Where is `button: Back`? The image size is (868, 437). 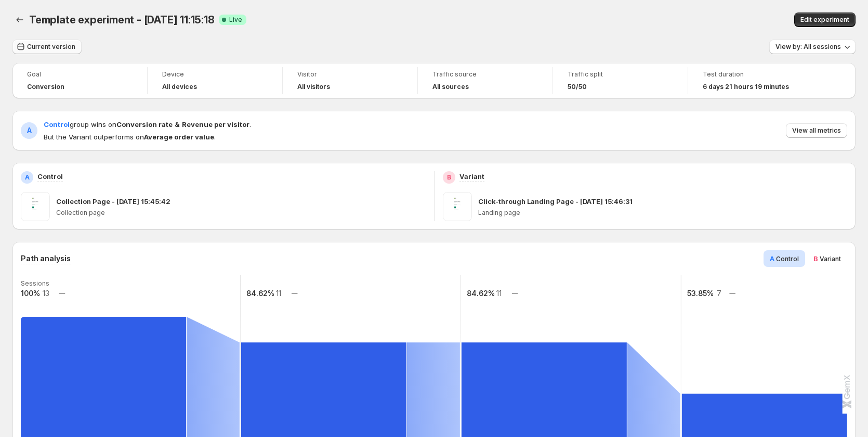
button: Back is located at coordinates (20, 20).